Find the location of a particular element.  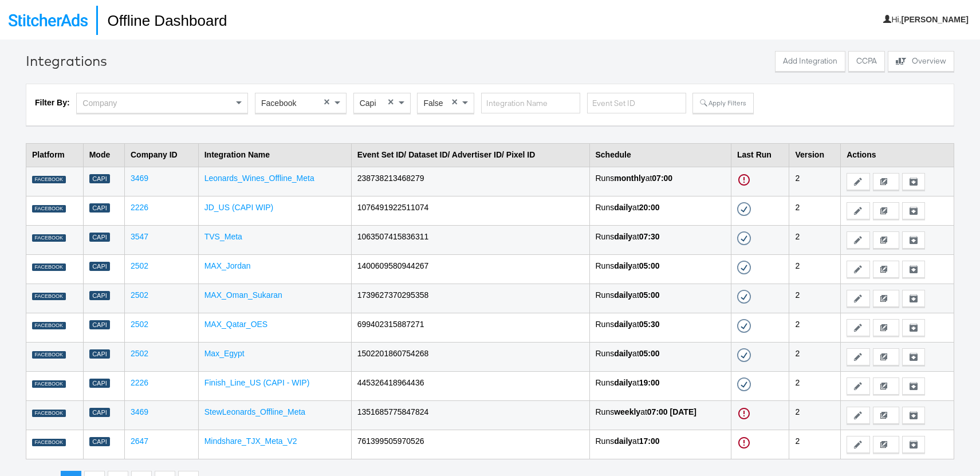

span: Capi is located at coordinates (368, 103).